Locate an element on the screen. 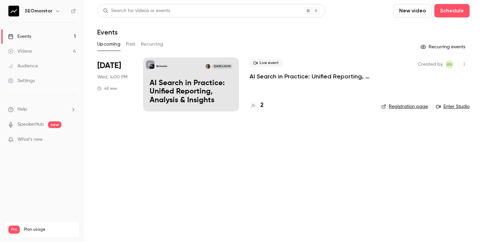  span: AS is located at coordinates (449, 64).